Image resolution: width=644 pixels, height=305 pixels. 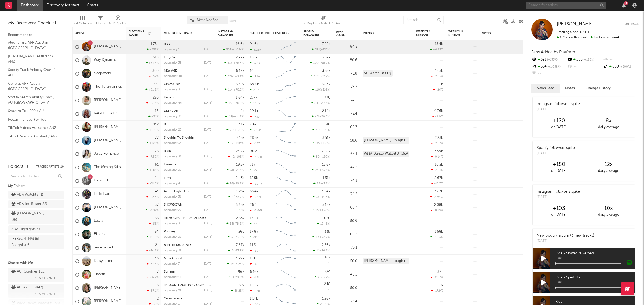 What do you see at coordinates (239, 130) in the screenshot?
I see `span: +100 %` at bounding box center [239, 130].